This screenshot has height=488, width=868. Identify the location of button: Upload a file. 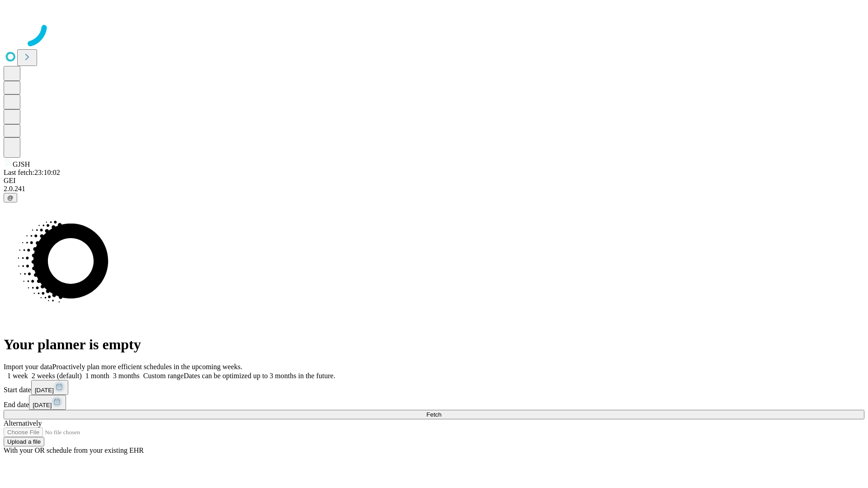
(24, 441).